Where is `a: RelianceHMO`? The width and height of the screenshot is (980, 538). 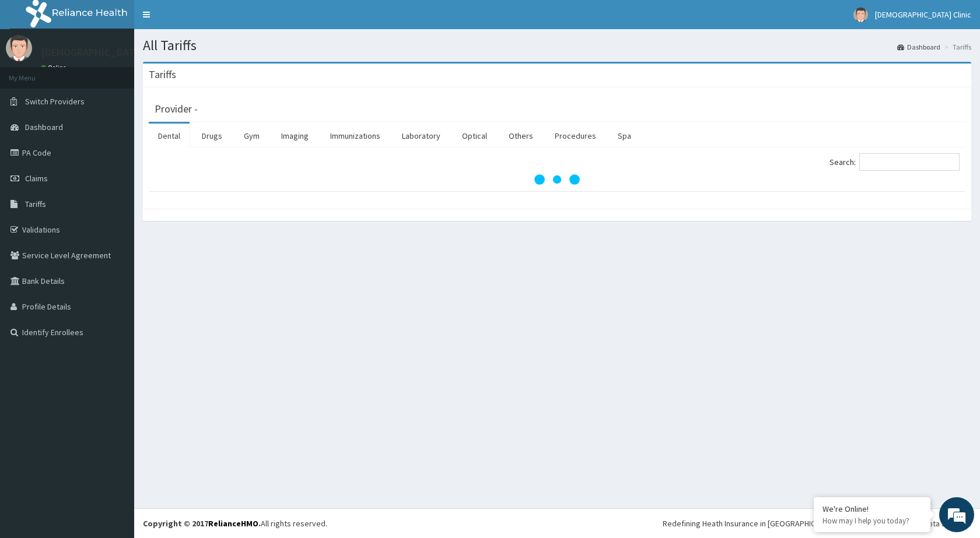 a: RelianceHMO is located at coordinates (233, 523).